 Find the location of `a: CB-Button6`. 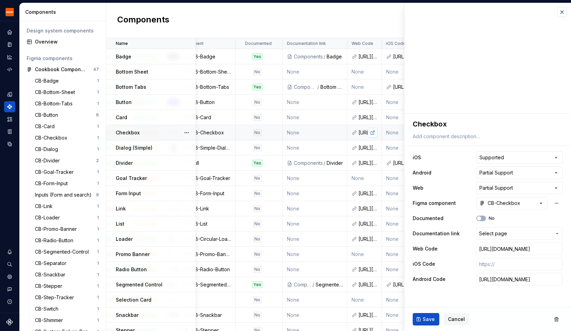

a: CB-Button6 is located at coordinates (67, 115).